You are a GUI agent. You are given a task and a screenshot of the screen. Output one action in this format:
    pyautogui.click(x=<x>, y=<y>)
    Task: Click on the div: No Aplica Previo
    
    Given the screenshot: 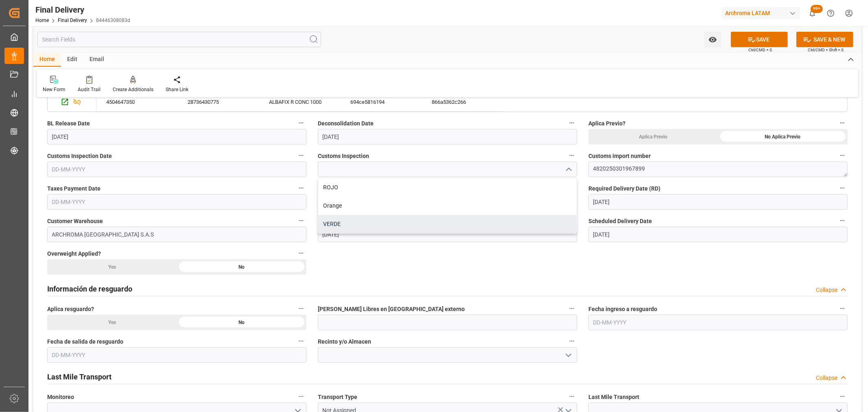 What is the action you would take?
    pyautogui.click(x=784, y=137)
    